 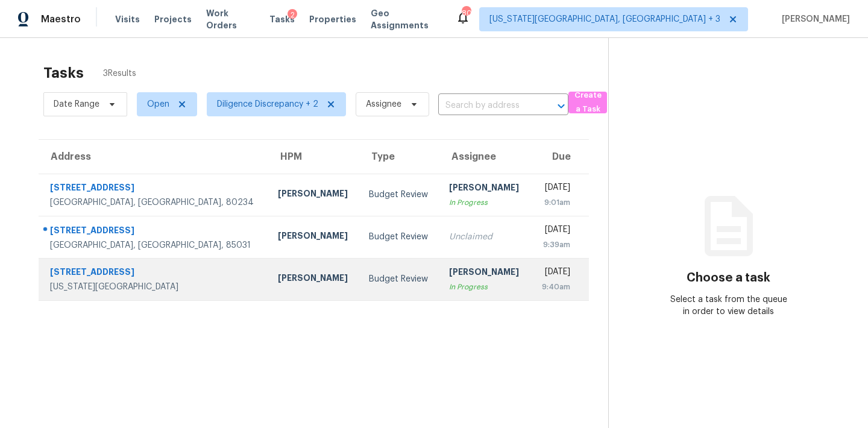 What do you see at coordinates (485, 237) in the screenshot?
I see `div: Unclaimed` at bounding box center [485, 237].